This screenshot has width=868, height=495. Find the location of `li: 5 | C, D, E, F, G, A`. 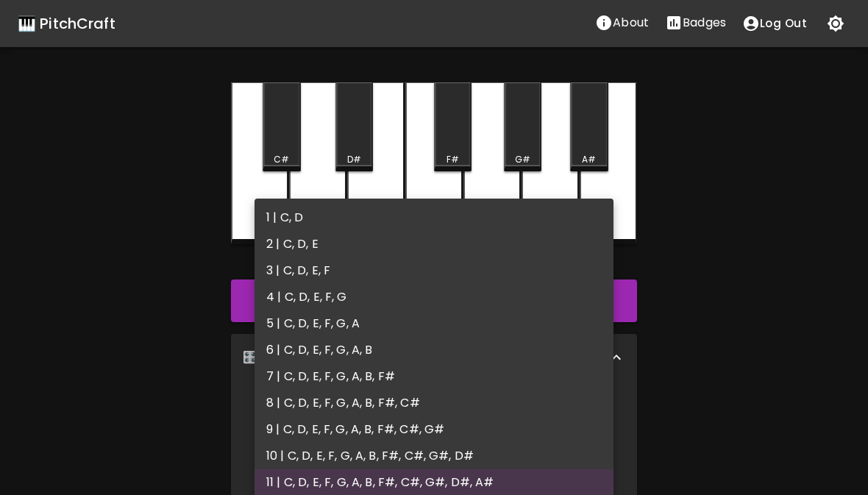

li: 5 | C, D, E, F, G, A is located at coordinates (434, 324).